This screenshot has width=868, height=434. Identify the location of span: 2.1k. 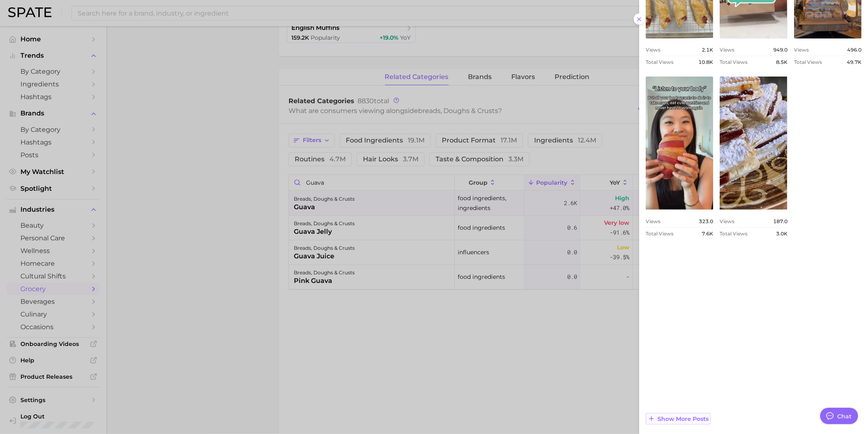
(707, 50).